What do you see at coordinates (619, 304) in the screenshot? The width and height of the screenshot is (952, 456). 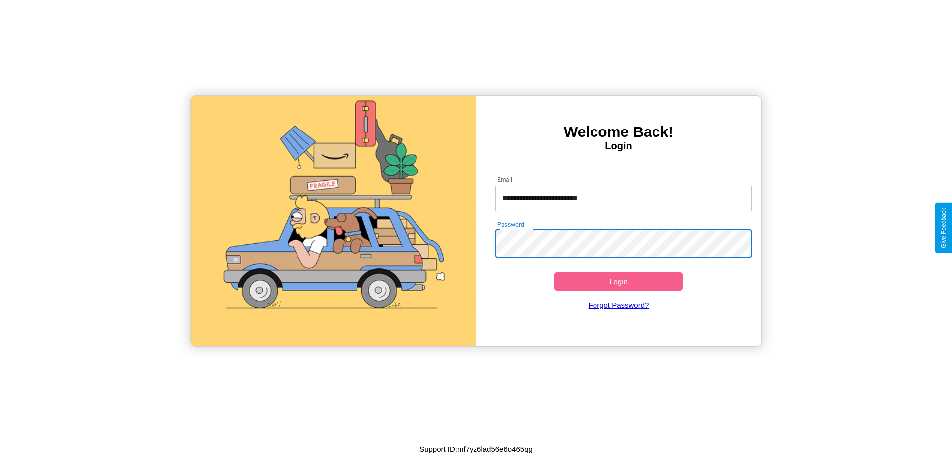 I see `a: Forgot Password?` at bounding box center [619, 304].